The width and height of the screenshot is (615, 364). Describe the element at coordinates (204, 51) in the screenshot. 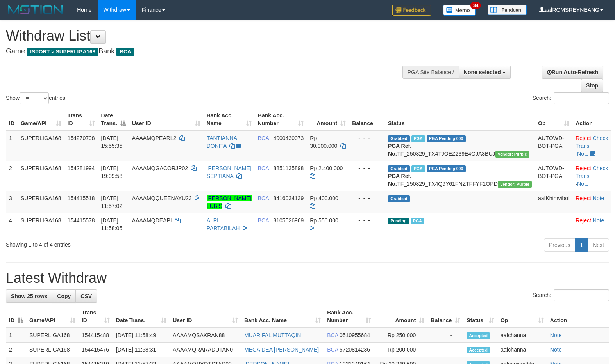

I see `h4: Game: Bank:` at that location.